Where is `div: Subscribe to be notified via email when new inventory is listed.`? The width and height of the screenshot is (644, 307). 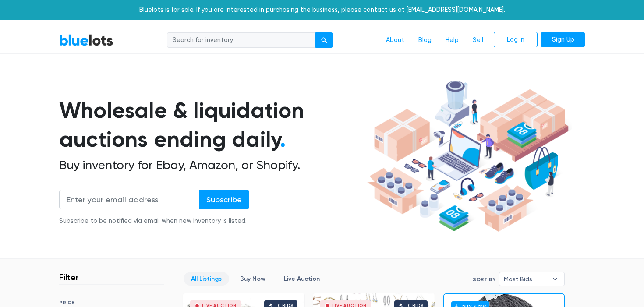
div: Subscribe to be notified via email when new inventory is listed. is located at coordinates (154, 221).